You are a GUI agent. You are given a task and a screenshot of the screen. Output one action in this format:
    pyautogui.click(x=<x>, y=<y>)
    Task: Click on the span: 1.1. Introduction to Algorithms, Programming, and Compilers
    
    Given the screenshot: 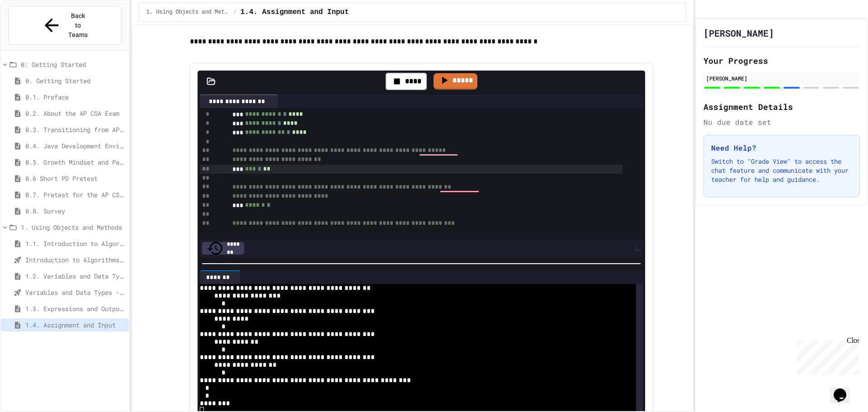 What is the action you would take?
    pyautogui.click(x=75, y=243)
    